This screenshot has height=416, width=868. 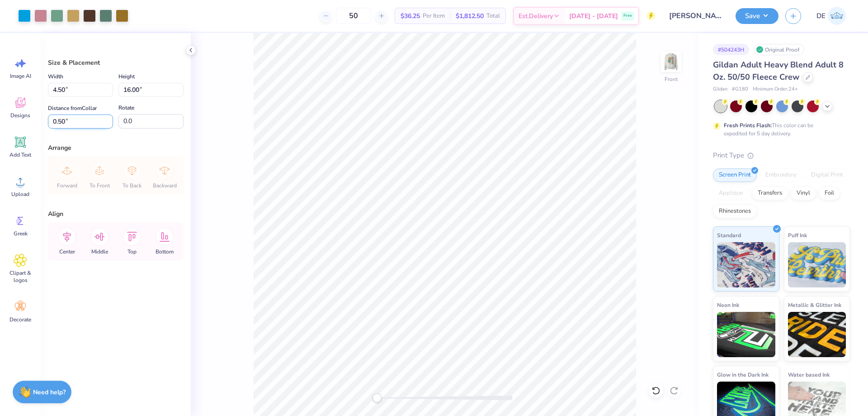 What do you see at coordinates (803, 194) in the screenshot?
I see `div: Vinyl` at bounding box center [803, 194].